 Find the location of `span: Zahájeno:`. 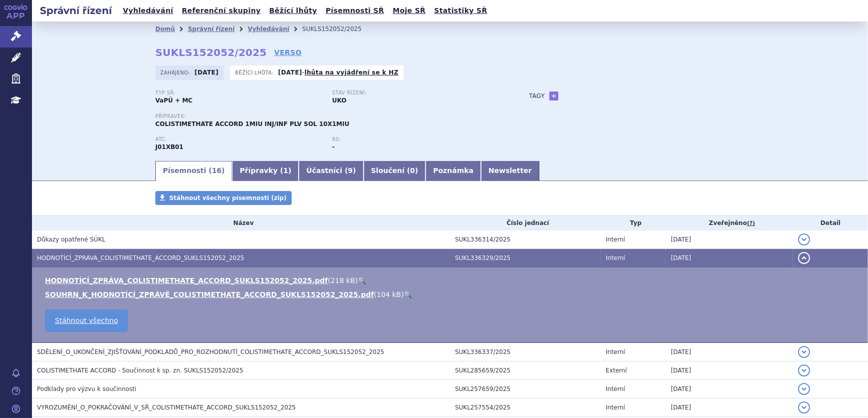

span: Zahájeno: is located at coordinates (176, 72).